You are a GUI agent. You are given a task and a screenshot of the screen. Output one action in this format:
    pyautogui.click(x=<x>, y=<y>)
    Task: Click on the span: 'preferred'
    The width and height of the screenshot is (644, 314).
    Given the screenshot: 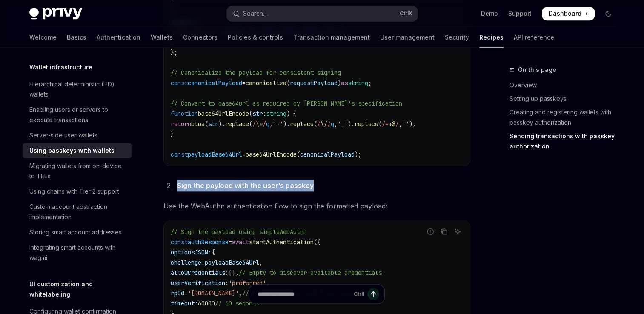 What is the action you would take?
    pyautogui.click(x=247, y=283)
    